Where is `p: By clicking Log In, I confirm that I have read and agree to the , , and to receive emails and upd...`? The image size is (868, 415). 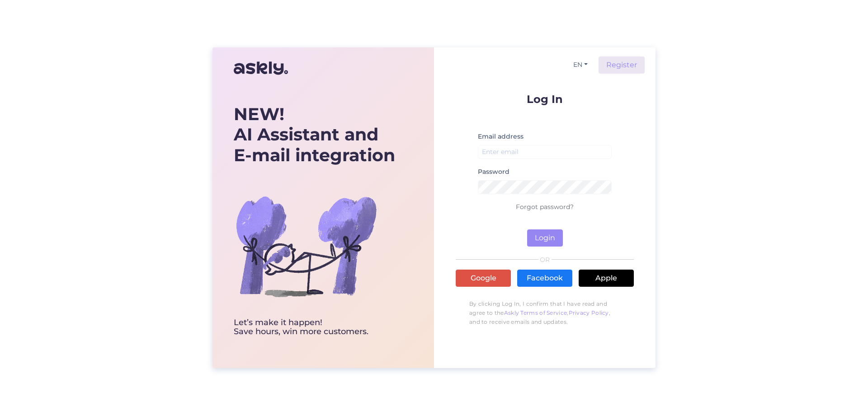 p: By clicking Log In, I confirm that I have read and agree to the , , and to receive emails and upd... is located at coordinates (545, 314).